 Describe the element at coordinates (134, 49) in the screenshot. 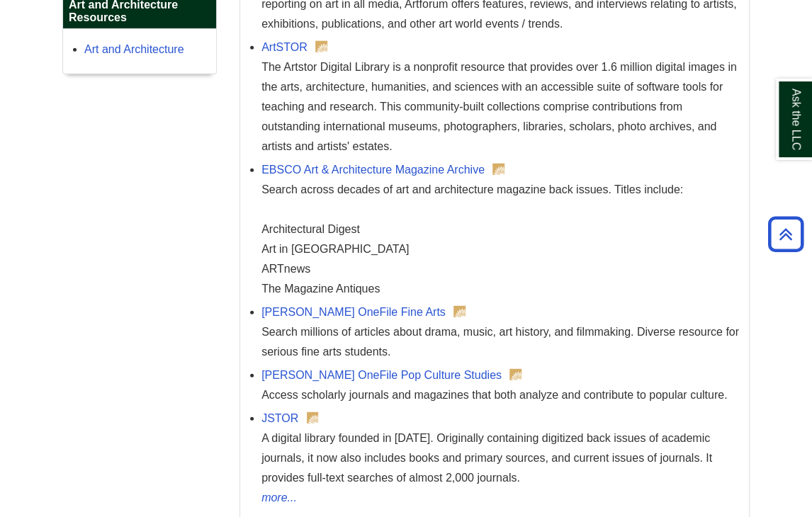

I see `a: Art and Architecture` at that location.